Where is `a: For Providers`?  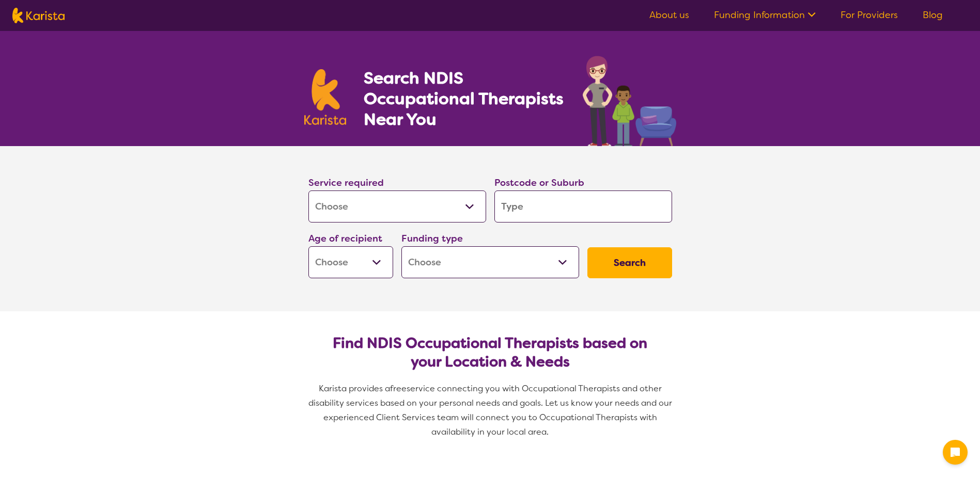
a: For Providers is located at coordinates (869, 15).